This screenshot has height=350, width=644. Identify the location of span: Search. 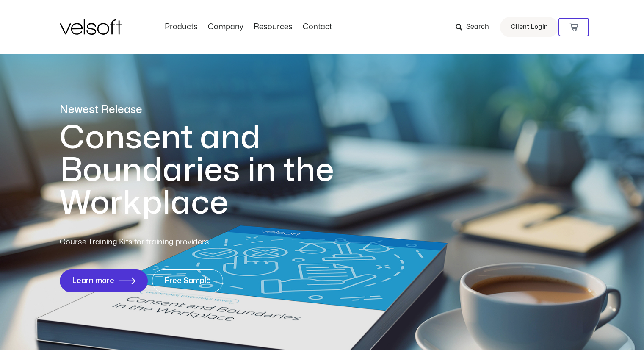
(477, 27).